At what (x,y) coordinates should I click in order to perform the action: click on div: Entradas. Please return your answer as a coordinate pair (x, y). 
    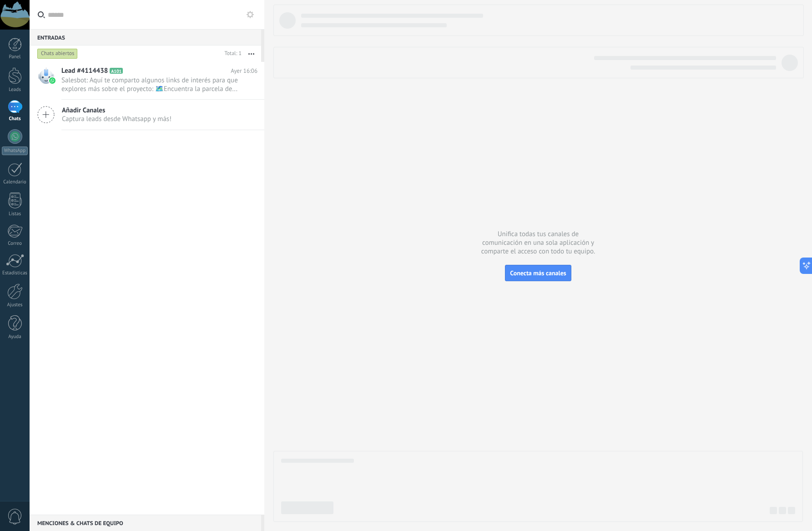
    Looking at the image, I should click on (145, 38).